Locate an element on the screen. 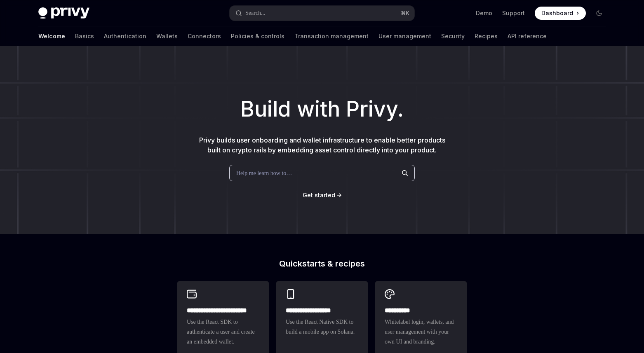 The width and height of the screenshot is (644, 353). div: Search... is located at coordinates (255, 13).